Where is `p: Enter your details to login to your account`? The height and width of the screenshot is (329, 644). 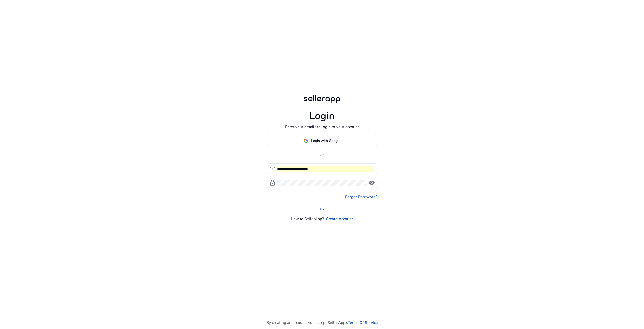 p: Enter your details to login to your account is located at coordinates (322, 126).